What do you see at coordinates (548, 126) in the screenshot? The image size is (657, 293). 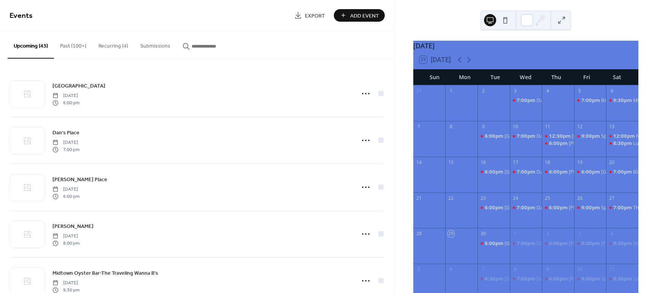 I see `div: 11` at bounding box center [548, 126].